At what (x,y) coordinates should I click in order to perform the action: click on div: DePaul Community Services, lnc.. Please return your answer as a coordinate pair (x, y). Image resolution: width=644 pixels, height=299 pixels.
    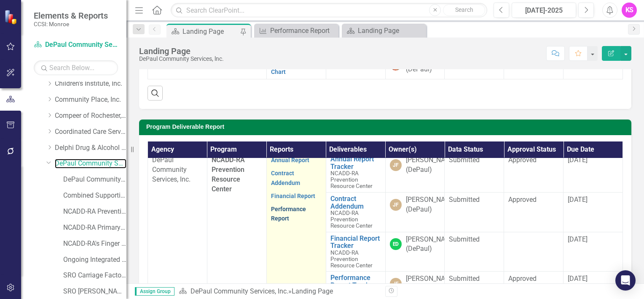
    Looking at the image, I should click on (181, 58).